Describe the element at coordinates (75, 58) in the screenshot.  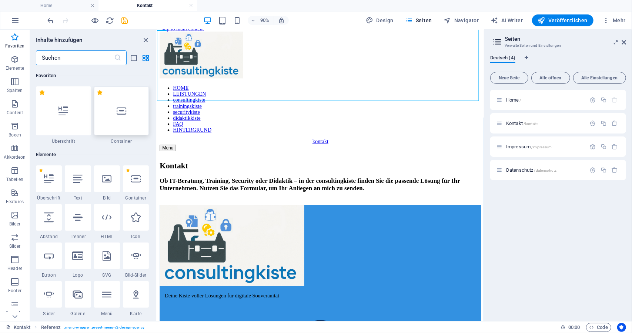
I see `input: Suchen` at that location.